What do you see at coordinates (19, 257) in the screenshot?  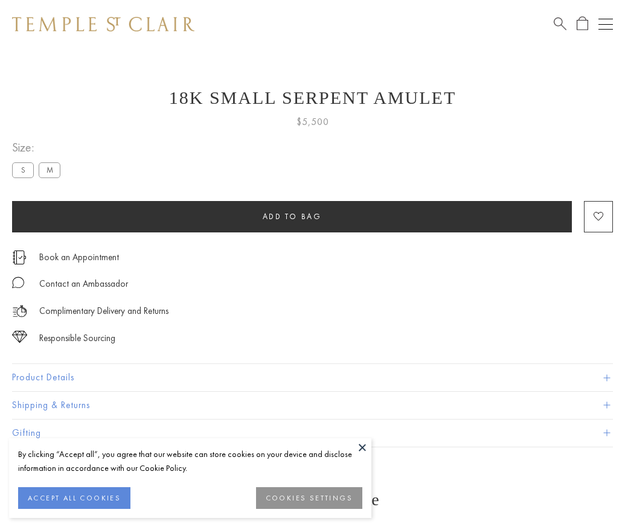 I see `img: icon_appointment.svg` at bounding box center [19, 257].